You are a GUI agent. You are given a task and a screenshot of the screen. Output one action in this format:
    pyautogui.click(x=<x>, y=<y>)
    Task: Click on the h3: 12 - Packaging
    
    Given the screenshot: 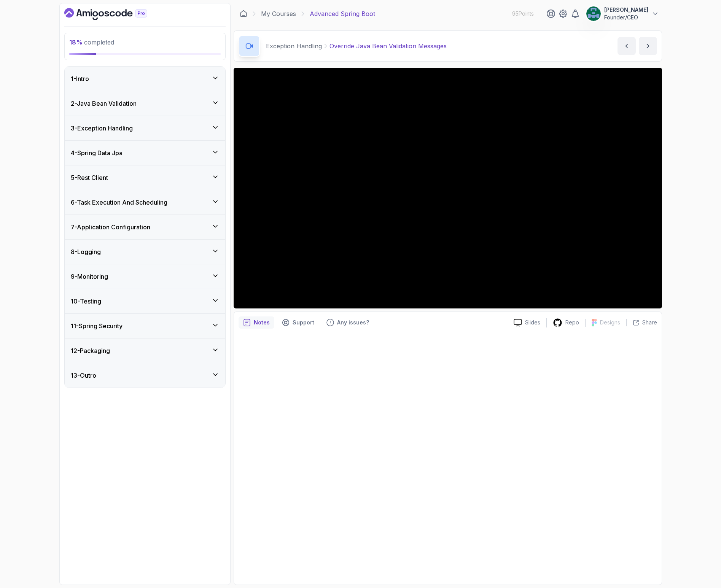 What is the action you would take?
    pyautogui.click(x=90, y=350)
    